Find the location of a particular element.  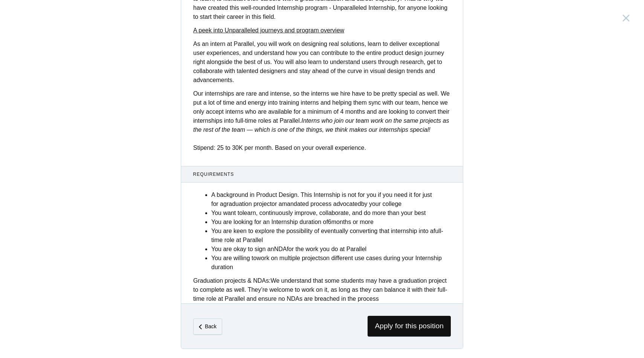

li: You are keen to explore the possibility of eventually converting that internship into a is located at coordinates (332, 235).